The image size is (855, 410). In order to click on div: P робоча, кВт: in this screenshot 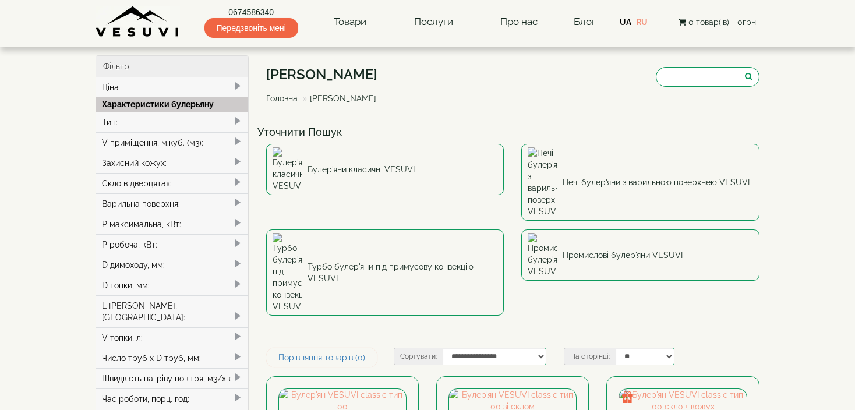, I will do `click(172, 244)`.